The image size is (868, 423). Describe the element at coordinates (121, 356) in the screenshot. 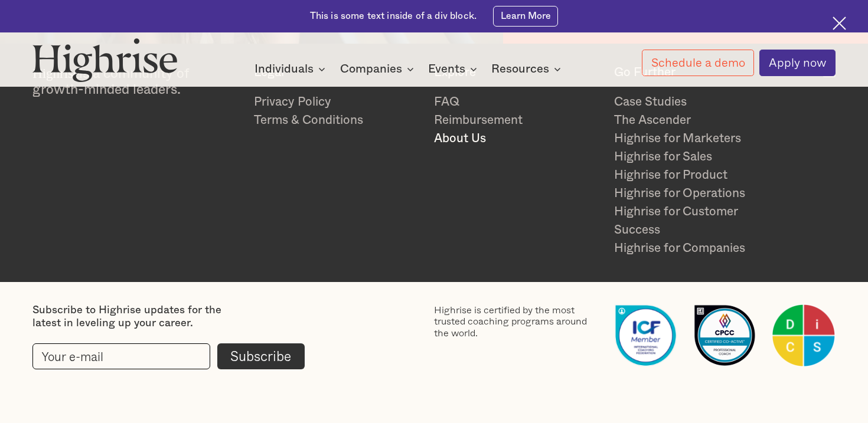

I see `input: Your e-mail` at that location.